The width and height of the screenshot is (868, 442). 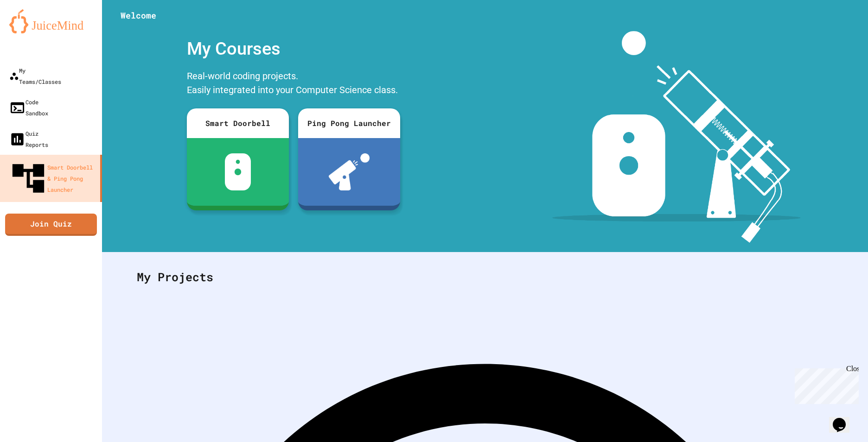 I want to click on div: Smart Doorbell, so click(x=238, y=123).